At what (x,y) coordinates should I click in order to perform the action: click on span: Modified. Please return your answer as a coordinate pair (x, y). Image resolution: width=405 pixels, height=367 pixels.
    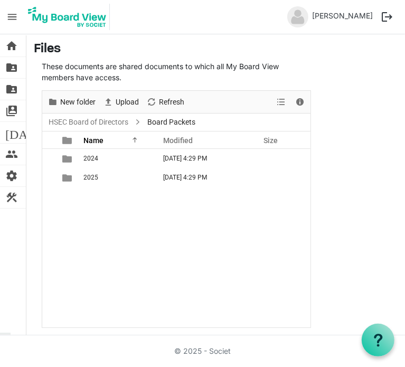
    Looking at the image, I should click on (178, 140).